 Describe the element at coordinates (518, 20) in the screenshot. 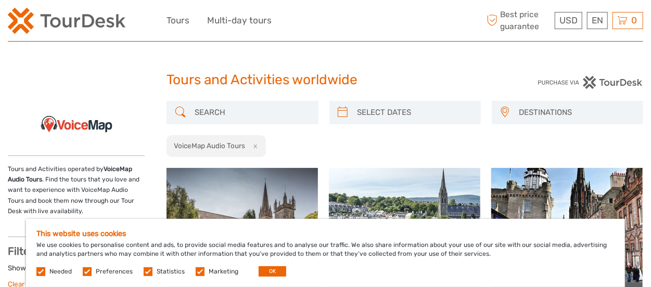

I see `span: Best price guarantee` at that location.